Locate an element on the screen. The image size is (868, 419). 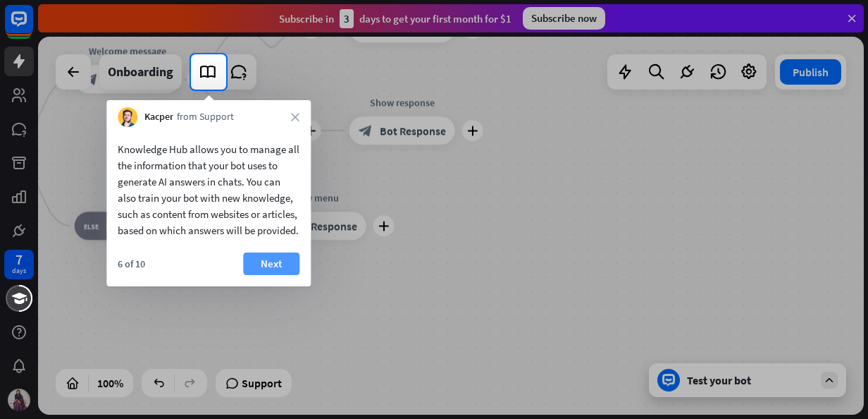
button: Open LiveChat chat widget is located at coordinates (32, 26).